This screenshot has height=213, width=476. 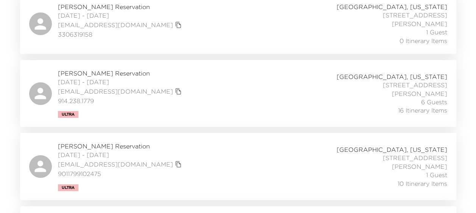 I want to click on span: 6 Guests, so click(x=434, y=102).